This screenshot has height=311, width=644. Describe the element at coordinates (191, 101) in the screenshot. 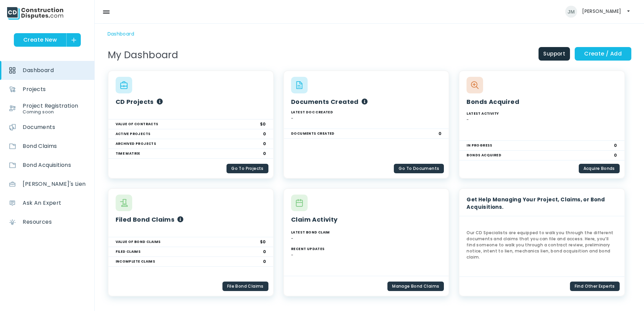

I see `p: CD Projects` at that location.